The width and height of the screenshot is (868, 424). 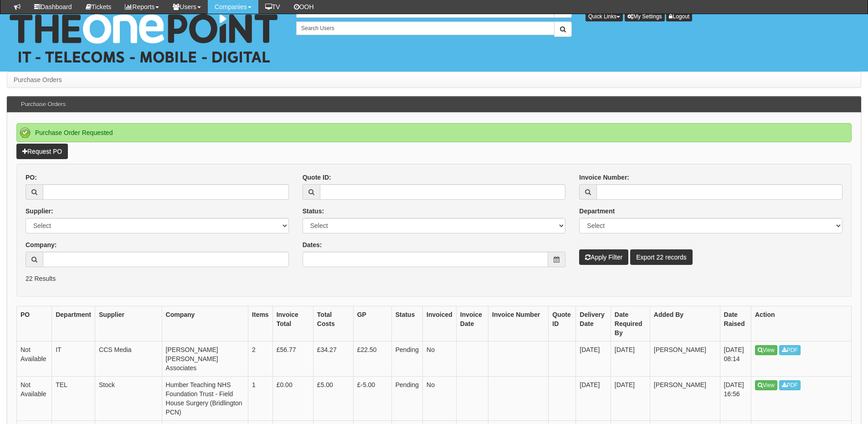 I want to click on th: Status, so click(x=407, y=323).